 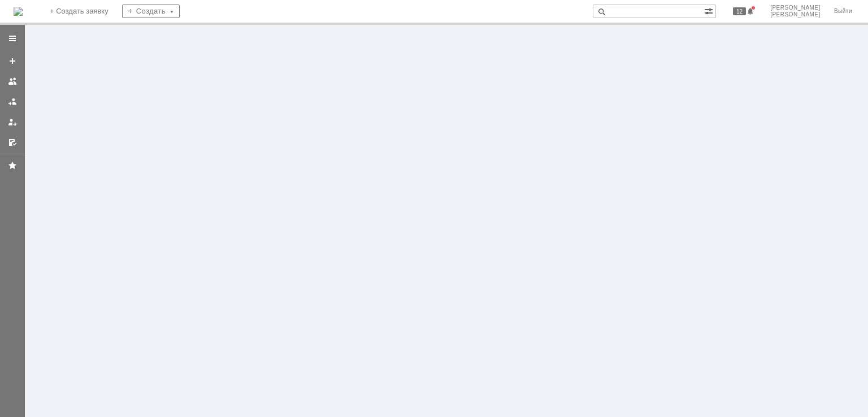 What do you see at coordinates (18, 12) in the screenshot?
I see `img: logo` at bounding box center [18, 12].